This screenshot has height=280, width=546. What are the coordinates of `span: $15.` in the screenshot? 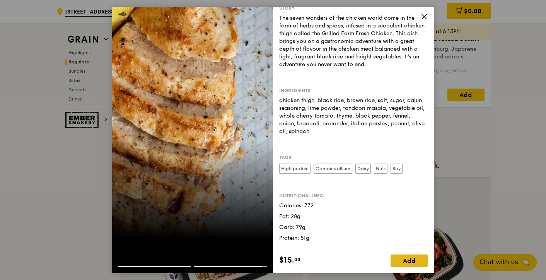 It's located at (286, 260).